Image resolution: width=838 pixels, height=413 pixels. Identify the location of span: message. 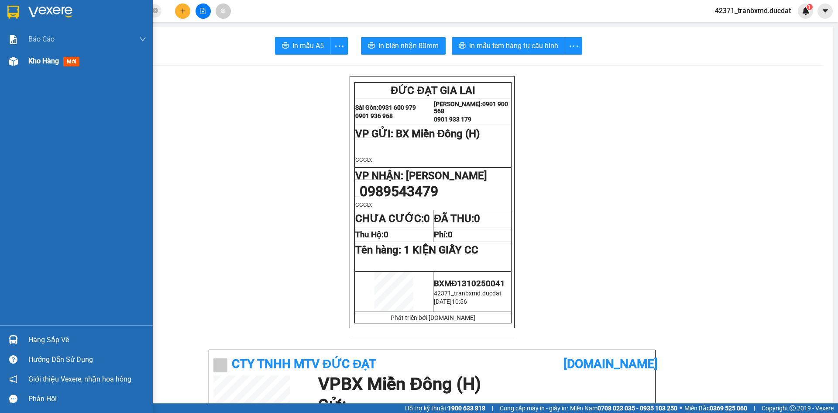
(13, 398).